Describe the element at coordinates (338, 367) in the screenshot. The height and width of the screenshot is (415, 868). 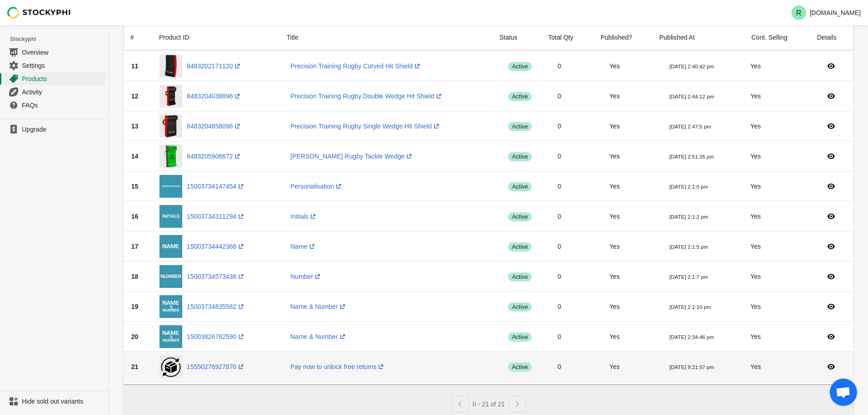
I see `a: Pay now to unlock free returns(opens a new window)` at that location.